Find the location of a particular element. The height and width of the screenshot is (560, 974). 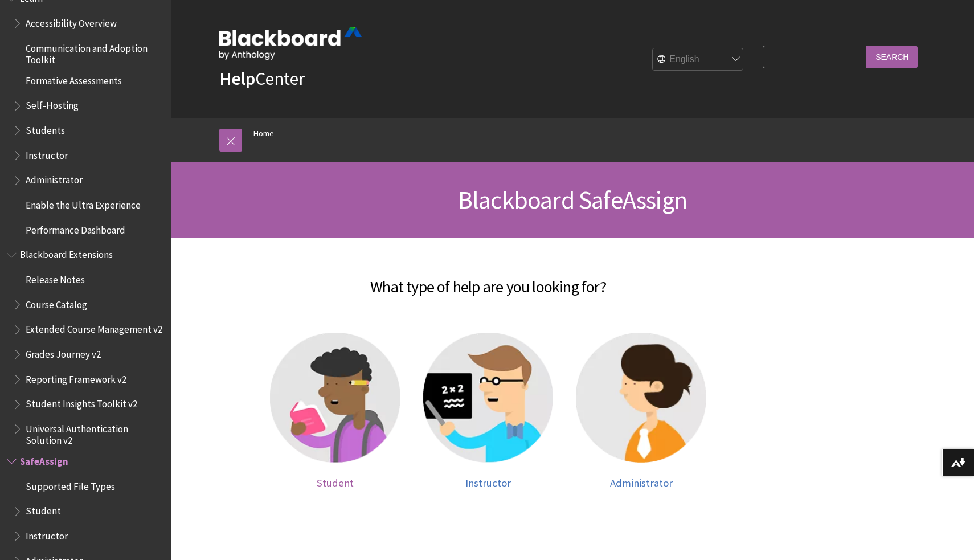

h2: What type of help are you looking for? is located at coordinates (488, 280).